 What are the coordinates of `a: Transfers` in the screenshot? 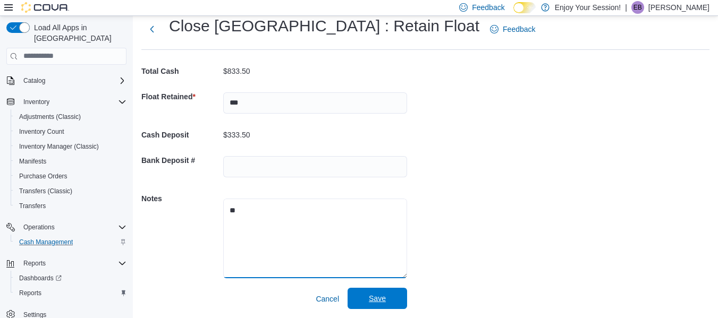 It's located at (32, 206).